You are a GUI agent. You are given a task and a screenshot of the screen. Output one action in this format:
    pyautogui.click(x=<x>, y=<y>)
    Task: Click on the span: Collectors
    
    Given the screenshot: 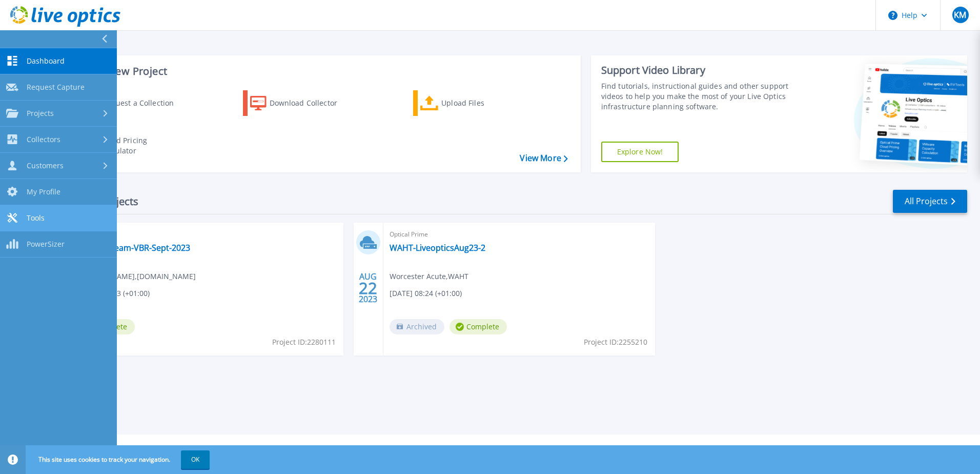 What is the action you would take?
    pyautogui.click(x=43, y=139)
    